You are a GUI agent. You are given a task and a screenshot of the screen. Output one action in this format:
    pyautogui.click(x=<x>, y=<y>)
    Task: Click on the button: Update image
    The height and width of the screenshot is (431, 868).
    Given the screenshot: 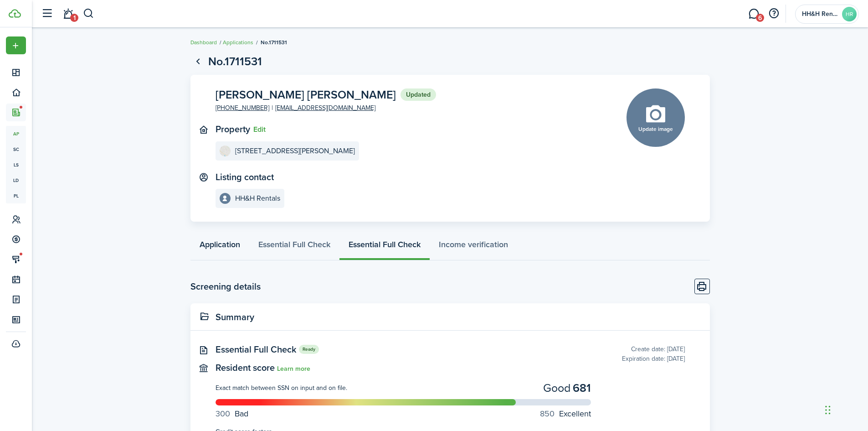 What is the action you would take?
    pyautogui.click(x=656, y=118)
    